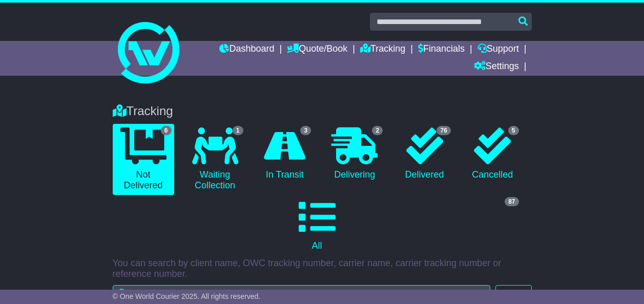 The image size is (644, 304). What do you see at coordinates (246, 50) in the screenshot?
I see `a: Dashboard` at bounding box center [246, 50].